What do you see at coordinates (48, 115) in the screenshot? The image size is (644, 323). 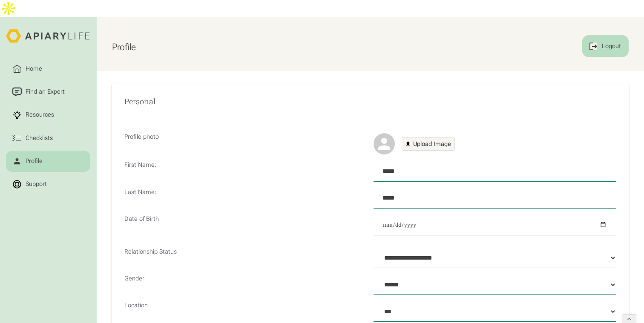 I see `a: Resources` at bounding box center [48, 115].